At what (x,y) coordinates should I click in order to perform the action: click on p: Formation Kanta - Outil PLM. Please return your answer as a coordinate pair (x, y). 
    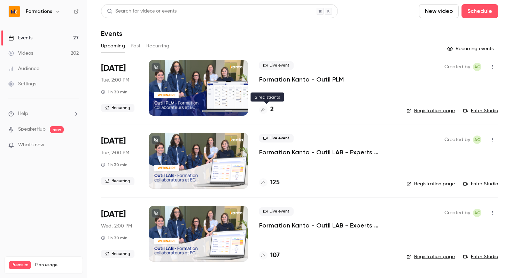
    Looking at the image, I should click on (301, 79).